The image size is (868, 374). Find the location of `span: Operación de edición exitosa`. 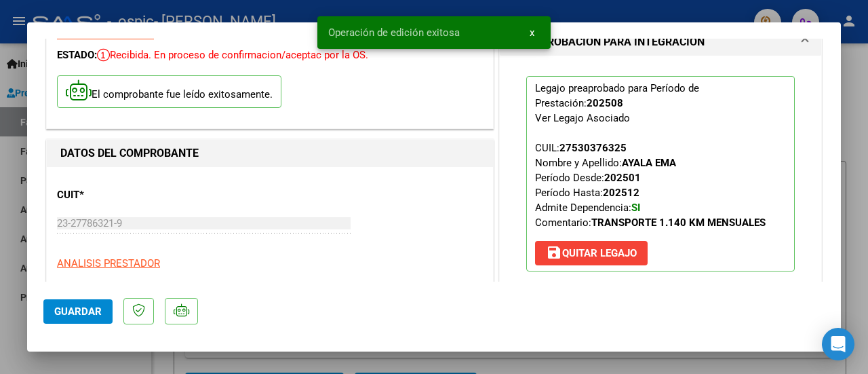

span: Operación de edición exitosa is located at coordinates (394, 33).